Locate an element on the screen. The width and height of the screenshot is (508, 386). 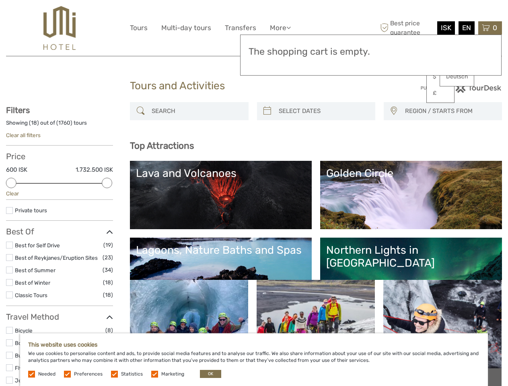
a: Best of Winter is located at coordinates (33, 283).